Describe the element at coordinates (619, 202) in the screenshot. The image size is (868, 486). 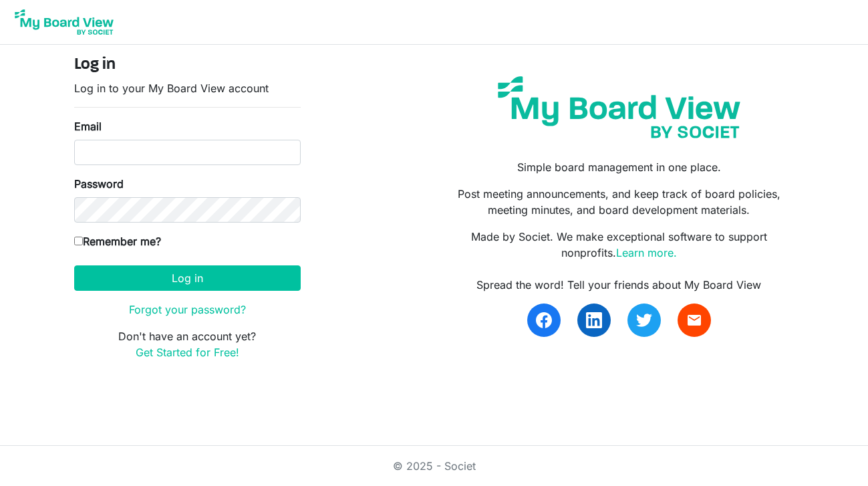
I see `p: Post meeting announcements, and keep track of board policies, meeting minutes, and board developm...` at that location.